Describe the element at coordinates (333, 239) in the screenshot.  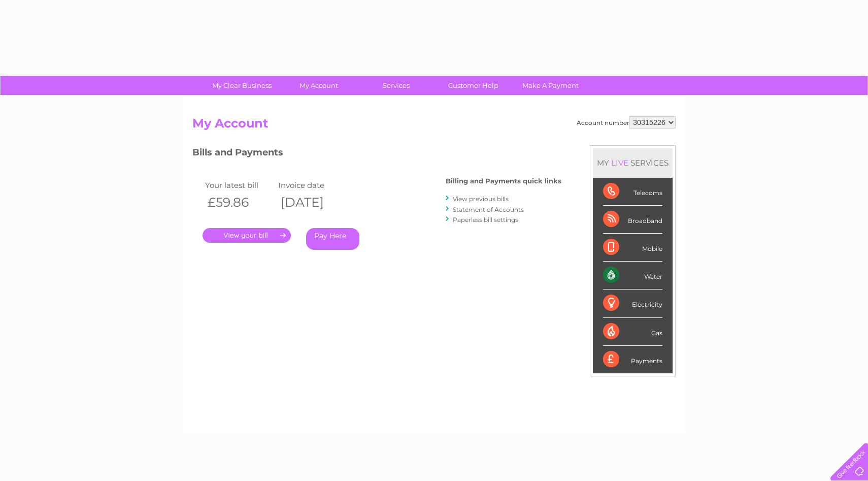
I see `a: Pay Here` at that location.